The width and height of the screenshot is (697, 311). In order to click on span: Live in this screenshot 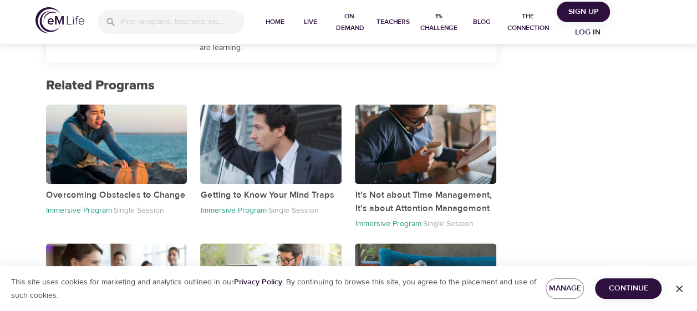, I will do `click(311, 22)`.